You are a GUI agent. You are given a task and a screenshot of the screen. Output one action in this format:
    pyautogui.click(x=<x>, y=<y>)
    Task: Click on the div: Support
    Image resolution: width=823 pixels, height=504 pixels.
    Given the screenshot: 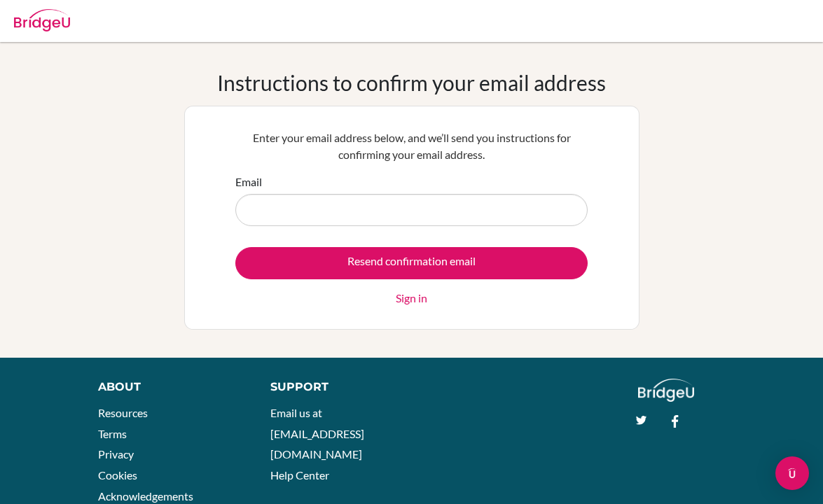 What is the action you would take?
    pyautogui.click(x=334, y=388)
    